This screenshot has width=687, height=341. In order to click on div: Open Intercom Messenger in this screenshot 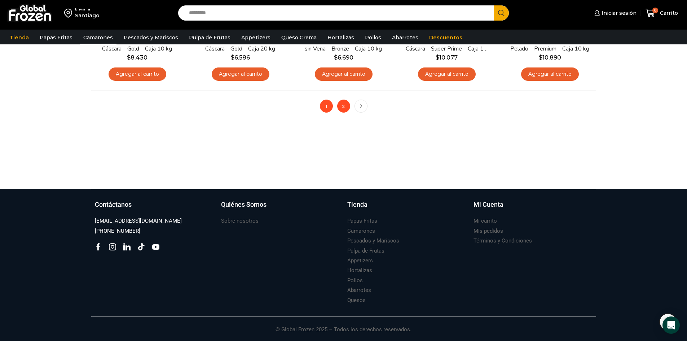, I will do `click(671, 325)`.